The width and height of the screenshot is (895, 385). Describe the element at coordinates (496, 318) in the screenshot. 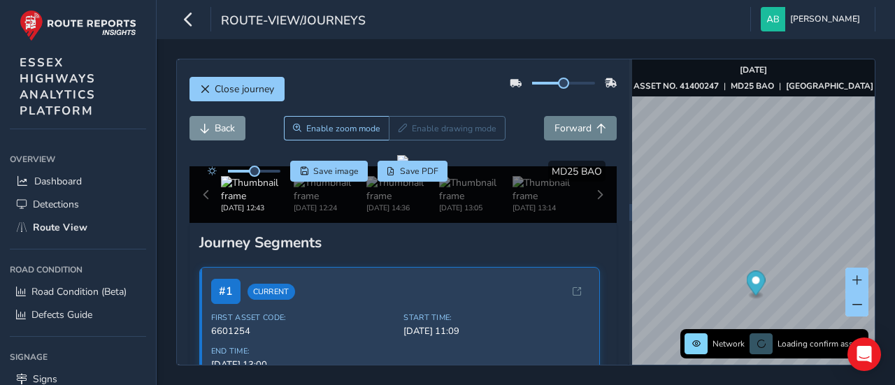

I see `span: Start Time:` at that location.